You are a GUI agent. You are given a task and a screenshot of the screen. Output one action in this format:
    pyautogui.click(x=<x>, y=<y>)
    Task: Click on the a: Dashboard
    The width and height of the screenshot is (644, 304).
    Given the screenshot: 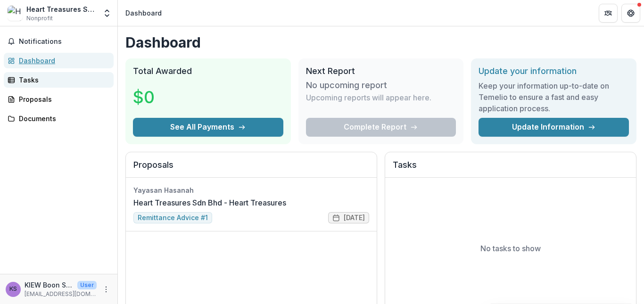 What is the action you would take?
    pyautogui.click(x=58, y=60)
    